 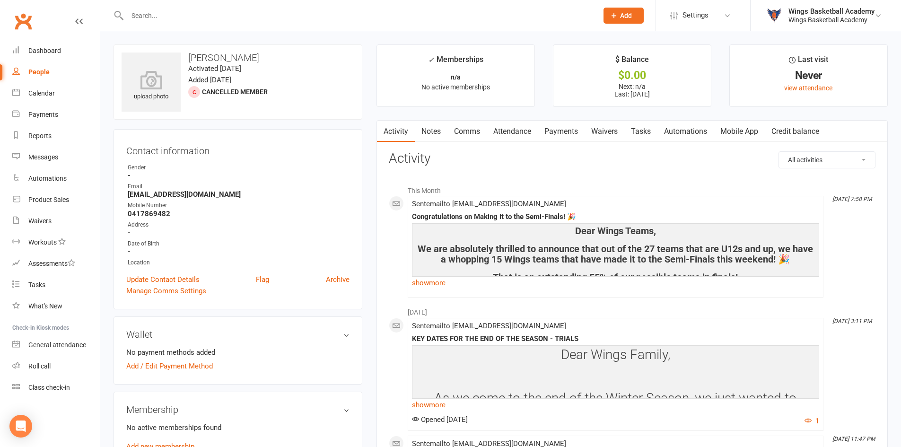 What do you see at coordinates (56, 157) in the screenshot?
I see `a: Messages` at bounding box center [56, 157].